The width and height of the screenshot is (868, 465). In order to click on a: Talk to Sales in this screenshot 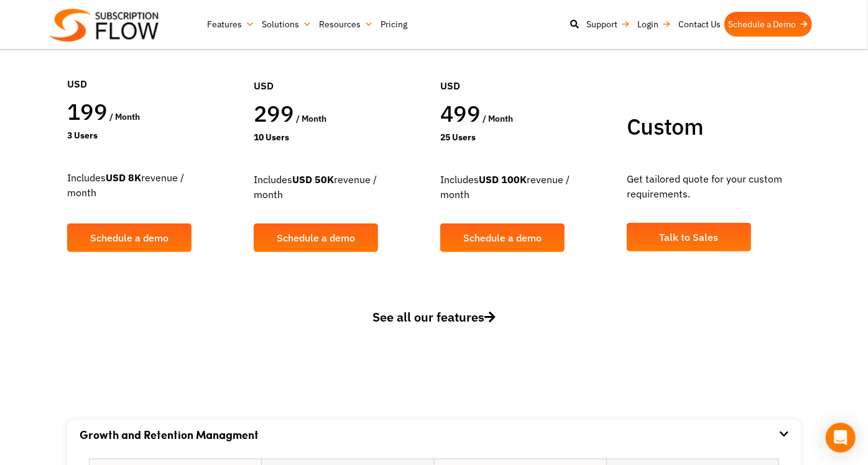, I will do `click(689, 238)`.